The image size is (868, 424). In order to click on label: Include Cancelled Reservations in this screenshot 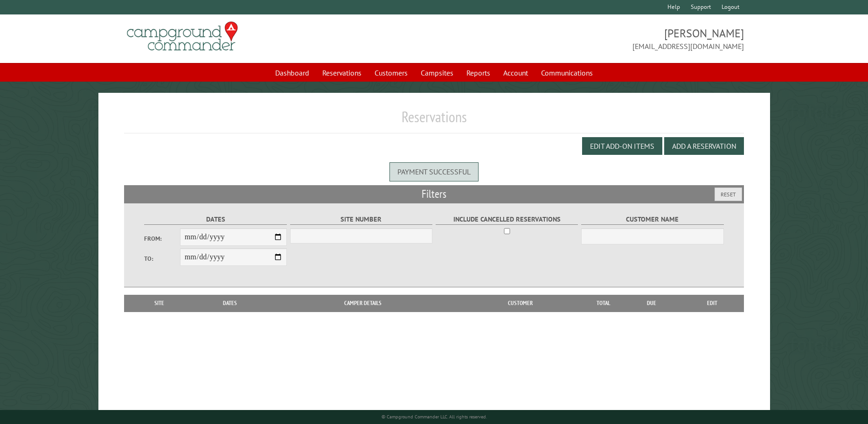, I will do `click(507, 220)`.